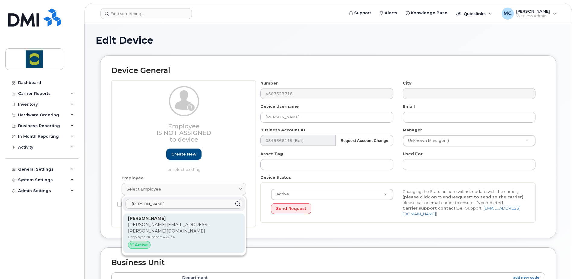 Image resolution: width=575 pixels, height=279 pixels. What do you see at coordinates (184, 133) in the screenshot?
I see `h3: Employee` at bounding box center [184, 133].